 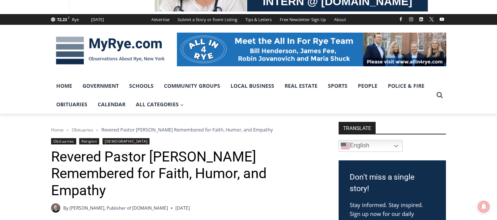 I want to click on a: X, so click(x=432, y=19).